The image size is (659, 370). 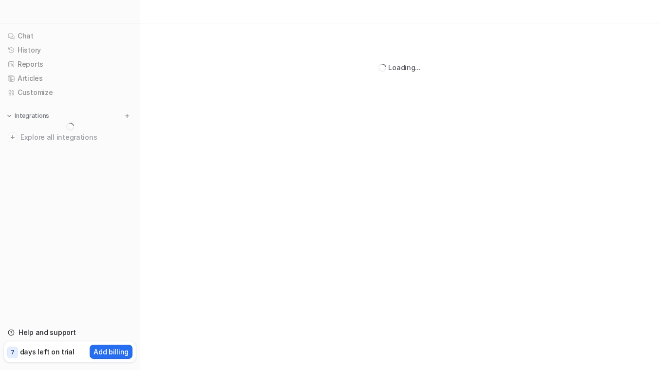 I want to click on a: History, so click(x=70, y=50).